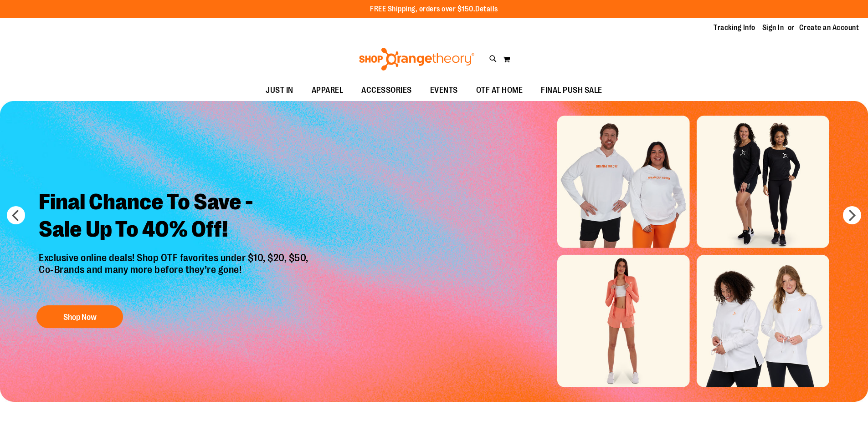 This screenshot has width=868, height=430. Describe the element at coordinates (734, 28) in the screenshot. I see `a: Tracking Info` at that location.